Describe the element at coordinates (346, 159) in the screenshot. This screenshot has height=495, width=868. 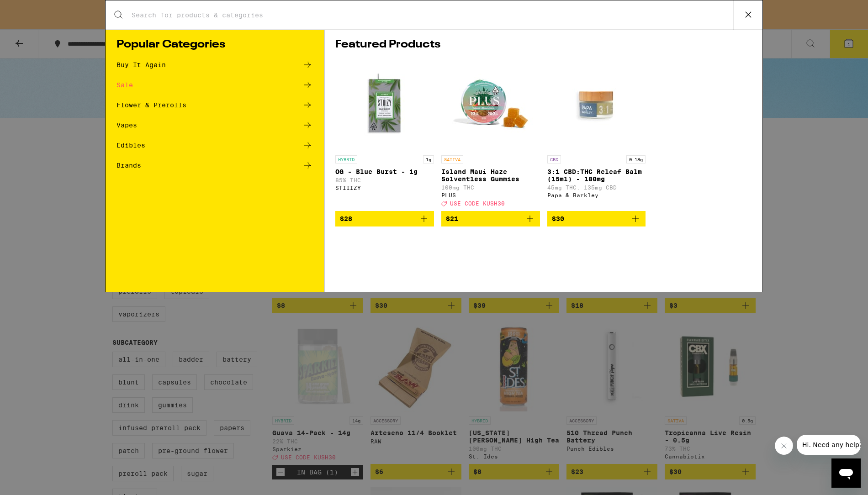
I see `p: HYBRID` at that location.